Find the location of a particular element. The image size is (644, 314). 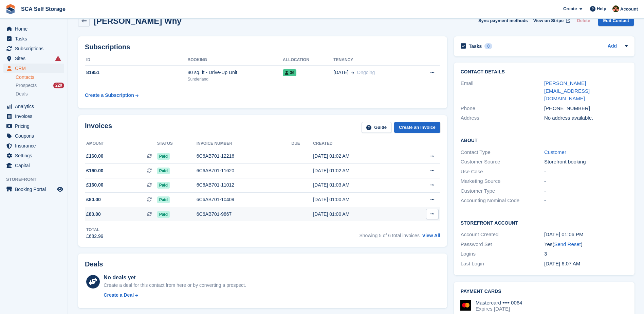

span: Storefront is located at coordinates (37, 180).